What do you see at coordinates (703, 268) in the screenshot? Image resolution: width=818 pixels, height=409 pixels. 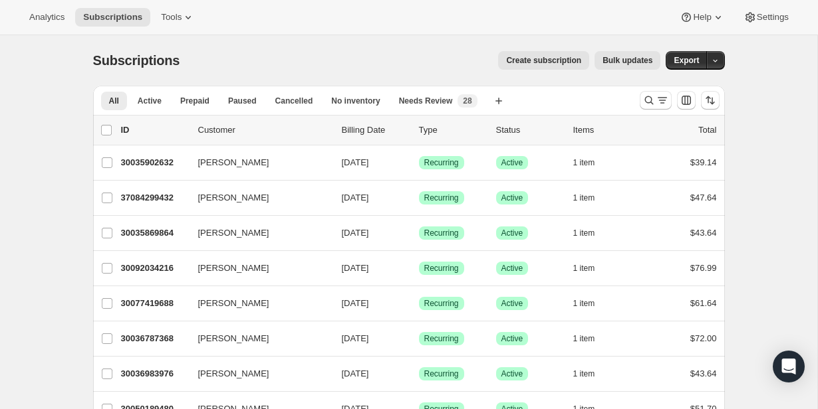 I see `span: $76.99` at bounding box center [703, 268].